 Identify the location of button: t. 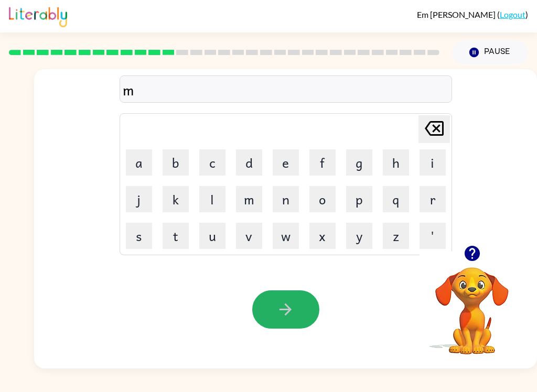
(176, 236).